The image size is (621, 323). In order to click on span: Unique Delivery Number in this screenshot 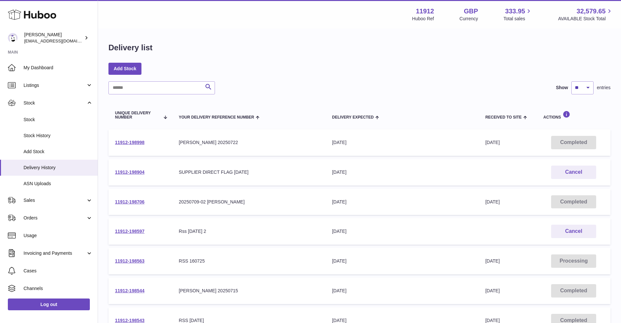, I will do `click(137, 115)`.